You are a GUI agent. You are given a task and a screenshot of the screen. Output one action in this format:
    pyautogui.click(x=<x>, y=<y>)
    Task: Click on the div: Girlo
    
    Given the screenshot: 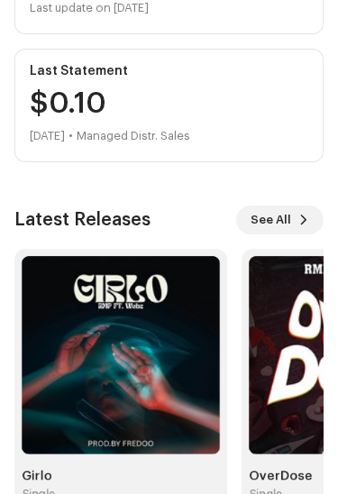 What is the action you would take?
    pyautogui.click(x=121, y=476)
    